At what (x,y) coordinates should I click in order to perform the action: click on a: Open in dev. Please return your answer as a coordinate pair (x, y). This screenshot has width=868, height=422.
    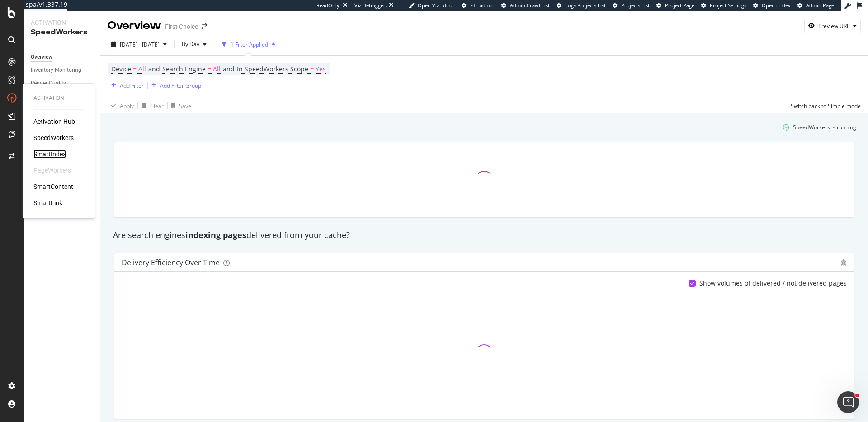
    Looking at the image, I should click on (772, 6).